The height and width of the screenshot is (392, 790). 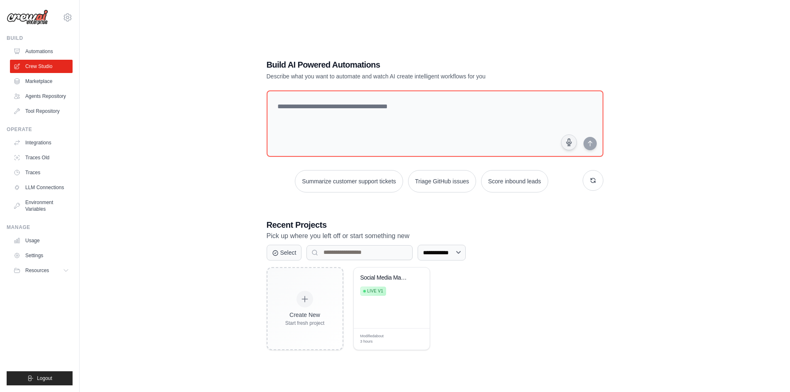 What do you see at coordinates (593, 180) in the screenshot?
I see `button: Get new suggestions` at bounding box center [593, 180].